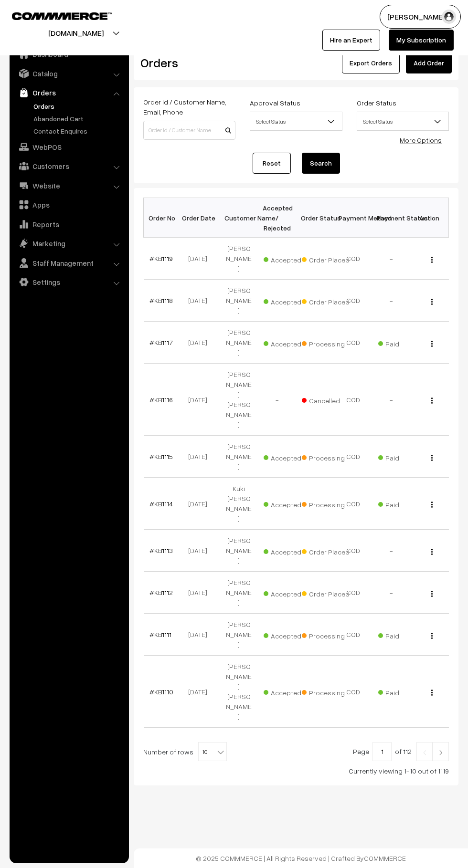 Image resolution: width=468 pixels, height=868 pixels. Describe the element at coordinates (69, 73) in the screenshot. I see `a: Catalog` at that location.